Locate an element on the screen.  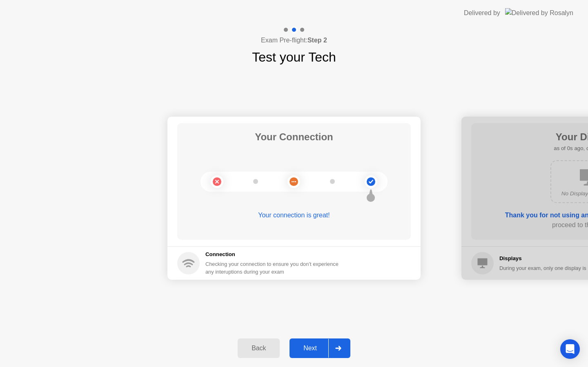
h1: Test your Tech is located at coordinates (294, 57).